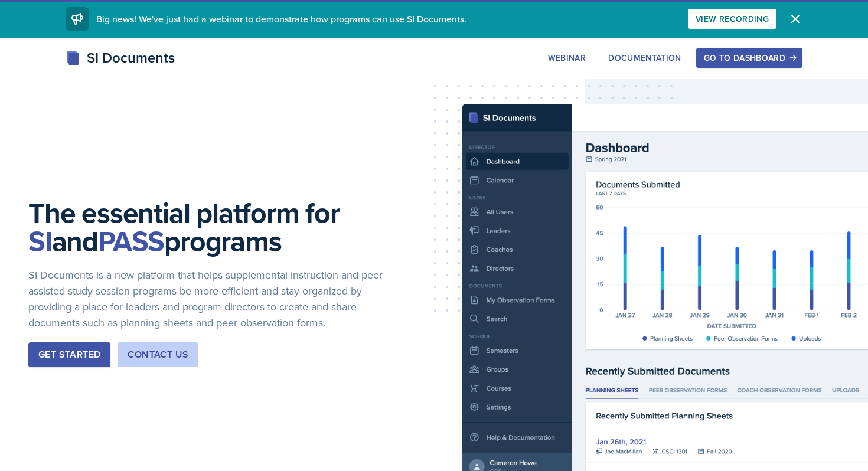  Describe the element at coordinates (69, 355) in the screenshot. I see `div: Get Started` at that location.